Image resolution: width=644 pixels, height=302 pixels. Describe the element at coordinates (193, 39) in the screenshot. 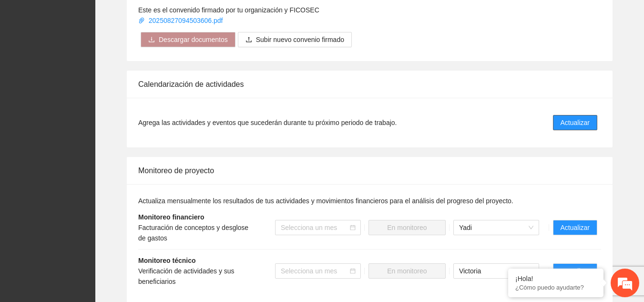

I see `span: Descargar documentos` at that location.